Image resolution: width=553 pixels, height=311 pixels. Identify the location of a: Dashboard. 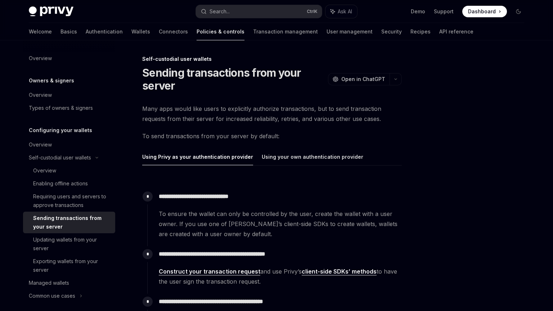
(485, 12).